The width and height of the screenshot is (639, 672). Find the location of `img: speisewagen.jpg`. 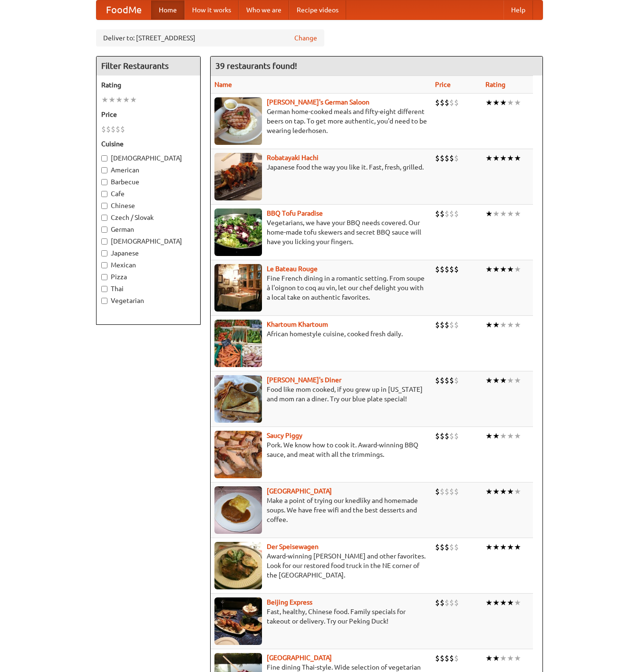

img: speisewagen.jpg is located at coordinates (238, 566).